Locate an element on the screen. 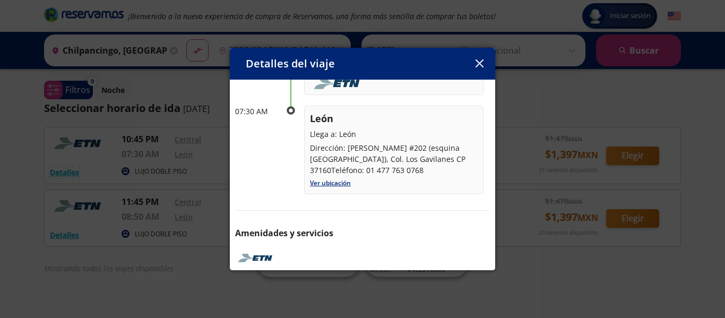 This screenshot has width=725, height=318. p: Llega a: León is located at coordinates (394, 134).